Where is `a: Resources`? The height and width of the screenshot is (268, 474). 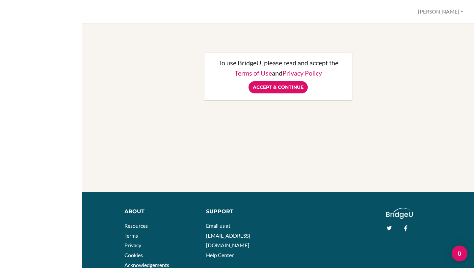 a: Resources is located at coordinates (136, 225).